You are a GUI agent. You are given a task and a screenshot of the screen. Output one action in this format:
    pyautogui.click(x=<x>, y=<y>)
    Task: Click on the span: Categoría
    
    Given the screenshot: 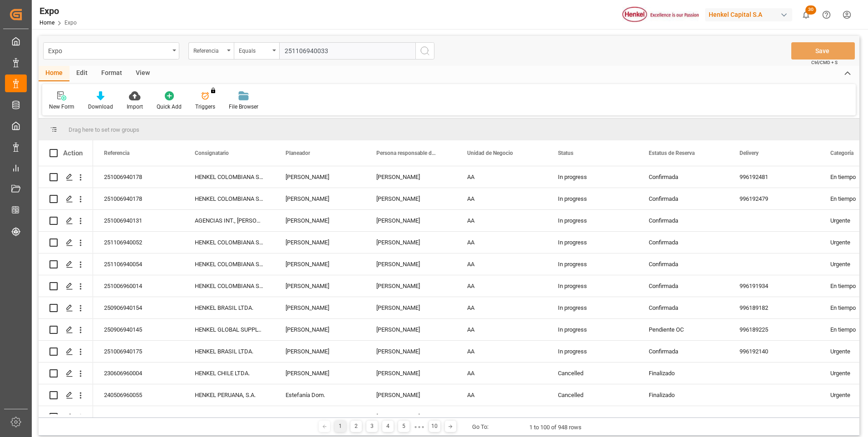 What is the action you would take?
    pyautogui.click(x=841, y=153)
    